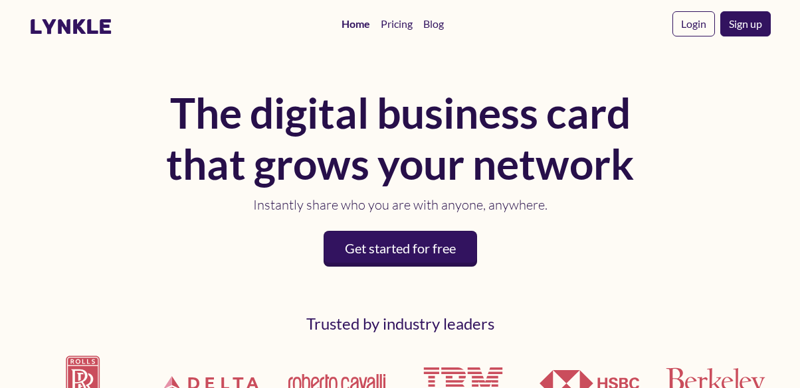 This screenshot has height=388, width=800. What do you see at coordinates (355, 24) in the screenshot?
I see `a: Home` at bounding box center [355, 24].